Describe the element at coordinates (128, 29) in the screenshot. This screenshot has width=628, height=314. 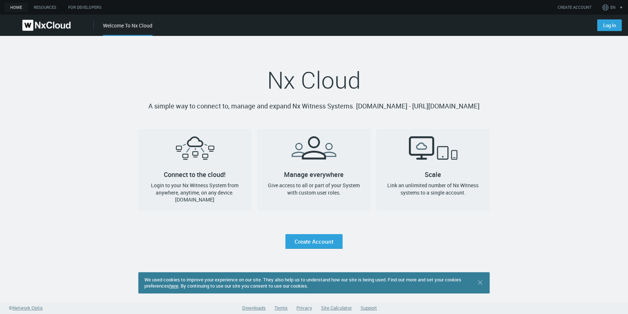
I see `div: Welcome To Nx Cloud` at that location.